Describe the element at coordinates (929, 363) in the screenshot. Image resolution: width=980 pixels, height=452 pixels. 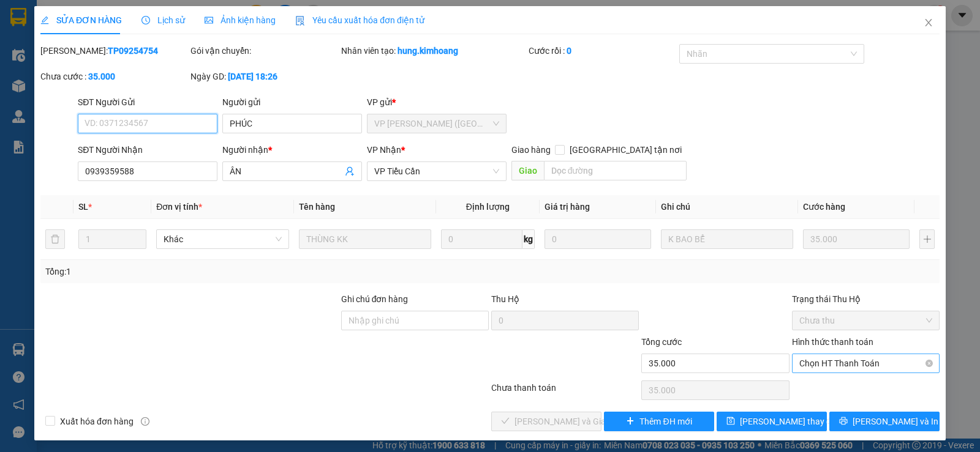
I see `span: close-circle` at that location.